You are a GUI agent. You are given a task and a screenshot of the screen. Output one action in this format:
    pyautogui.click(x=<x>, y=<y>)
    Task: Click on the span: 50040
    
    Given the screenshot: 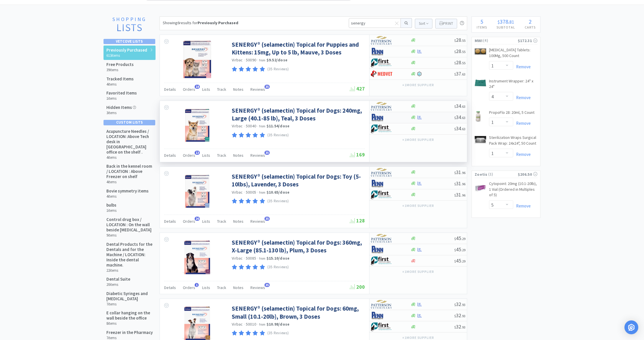 What is the action you would take?
    pyautogui.click(x=251, y=126)
    